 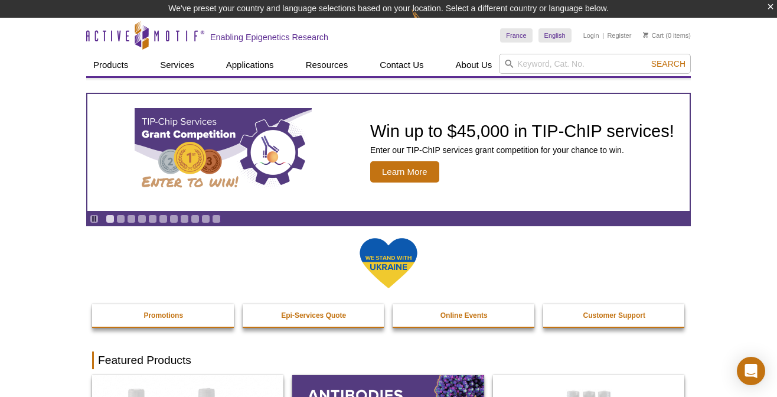 I want to click on span: Learn More, so click(x=405, y=172).